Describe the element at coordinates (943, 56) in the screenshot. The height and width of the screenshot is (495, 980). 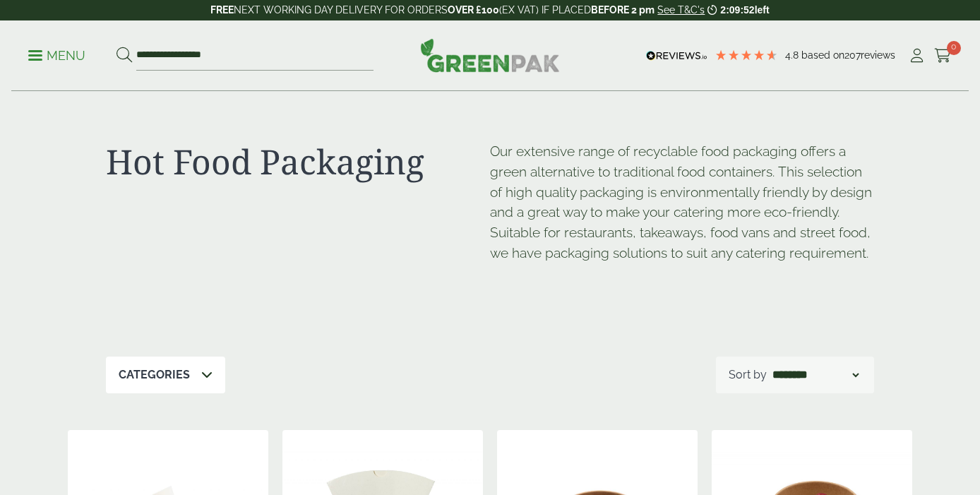
I see `i: Cart` at that location.